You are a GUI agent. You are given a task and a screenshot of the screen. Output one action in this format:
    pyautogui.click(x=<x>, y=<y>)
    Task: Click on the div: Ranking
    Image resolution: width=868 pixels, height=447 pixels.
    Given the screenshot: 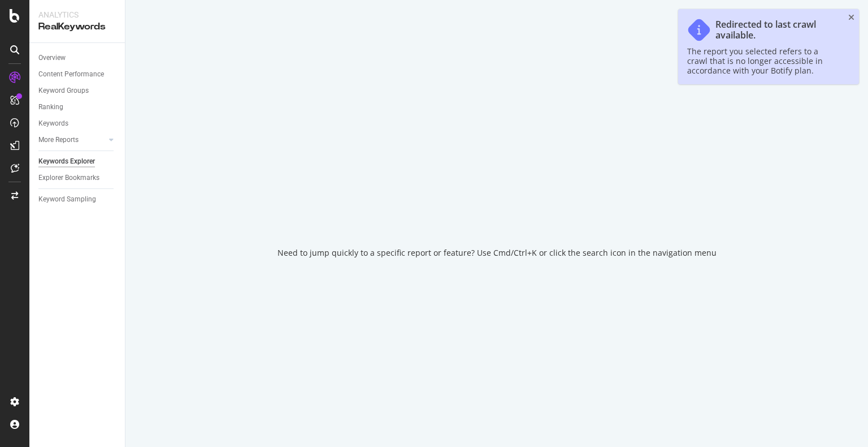 What is the action you would take?
    pyautogui.click(x=51, y=107)
    